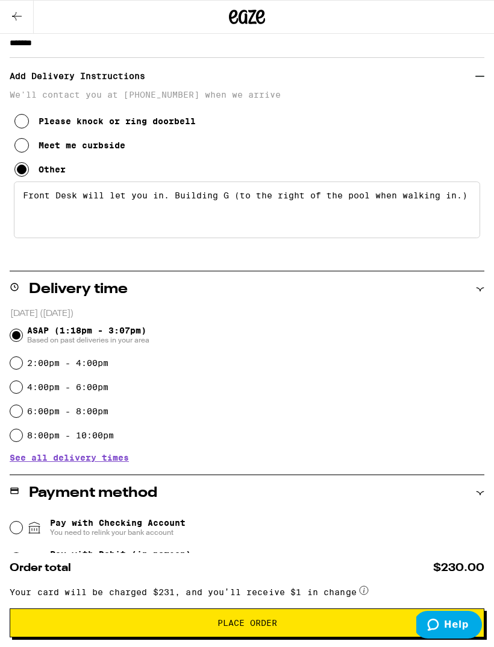 The image size is (494, 647). I want to click on button: Place Order, so click(247, 623).